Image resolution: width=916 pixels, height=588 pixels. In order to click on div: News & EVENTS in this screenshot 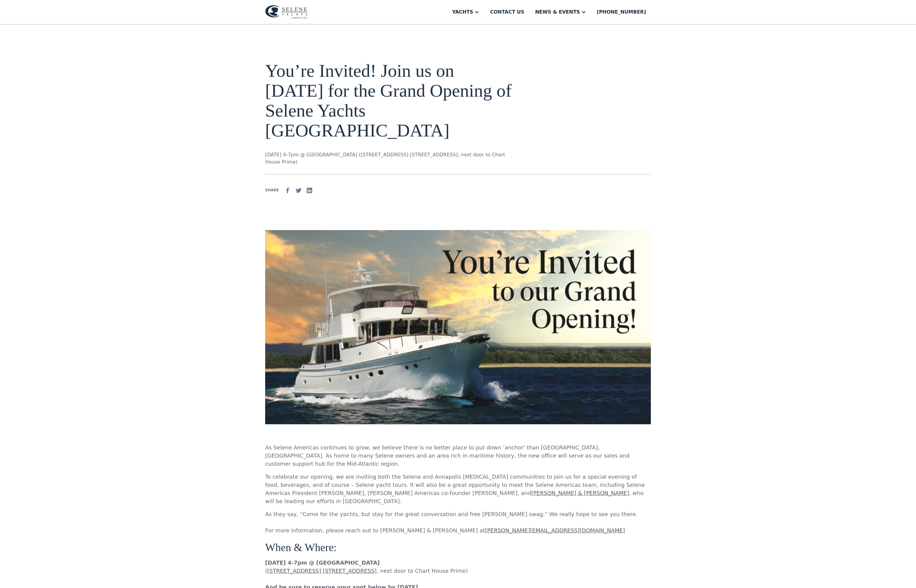, I will do `click(557, 12)`.